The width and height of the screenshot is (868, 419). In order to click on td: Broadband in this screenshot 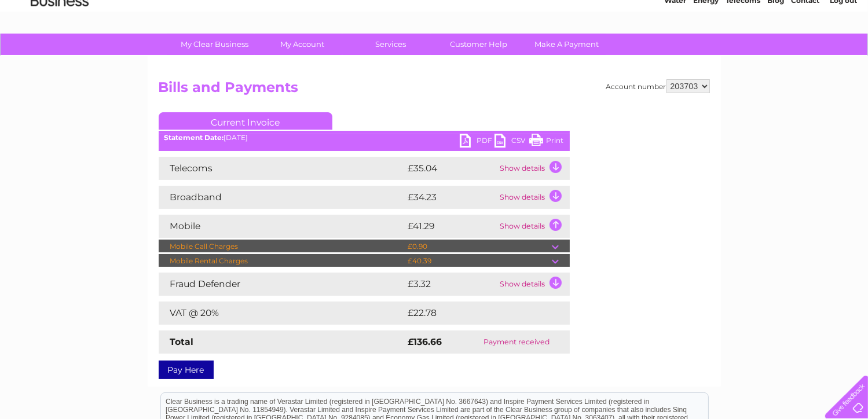, I will do `click(282, 197)`.